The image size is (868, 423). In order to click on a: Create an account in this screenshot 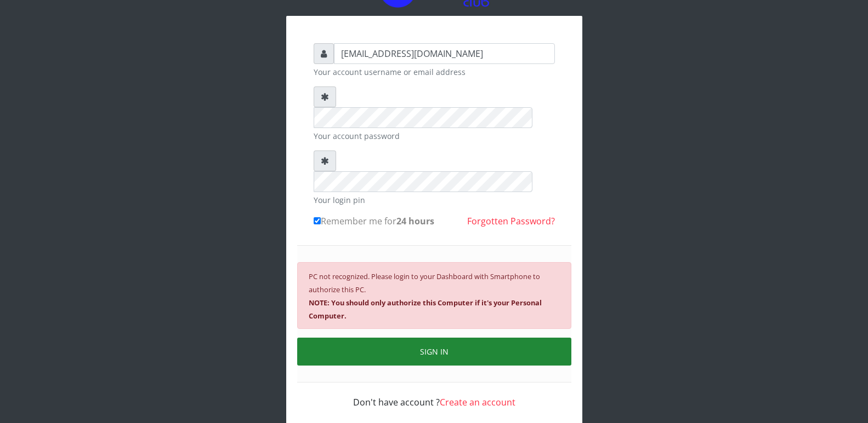, I will do `click(477, 403)`.